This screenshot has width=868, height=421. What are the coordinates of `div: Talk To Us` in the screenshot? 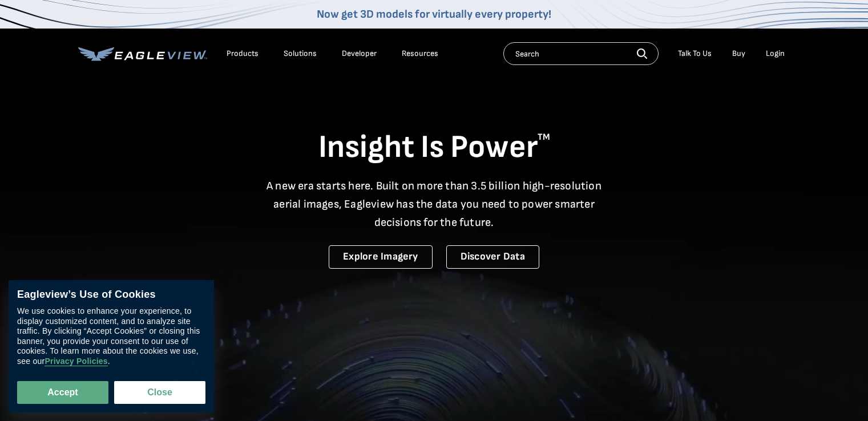 It's located at (695, 54).